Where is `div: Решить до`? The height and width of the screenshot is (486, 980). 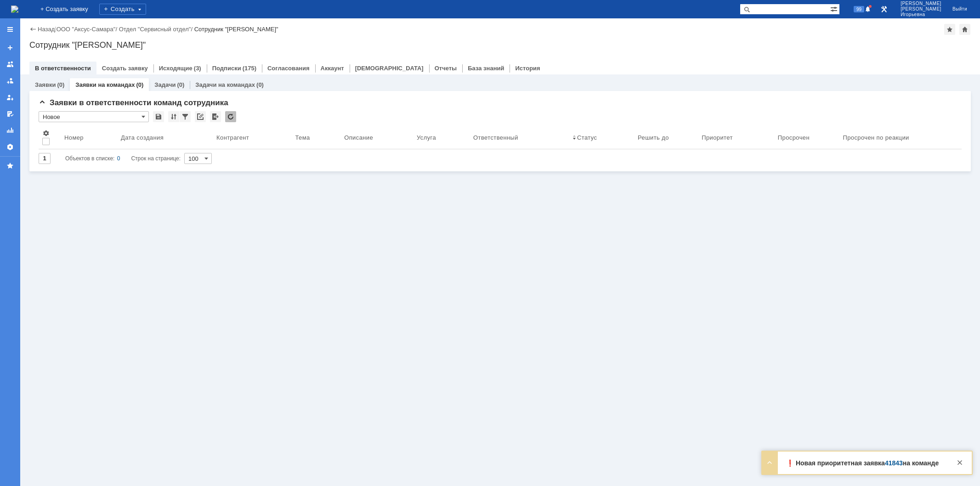 div: Решить до is located at coordinates (653, 138).